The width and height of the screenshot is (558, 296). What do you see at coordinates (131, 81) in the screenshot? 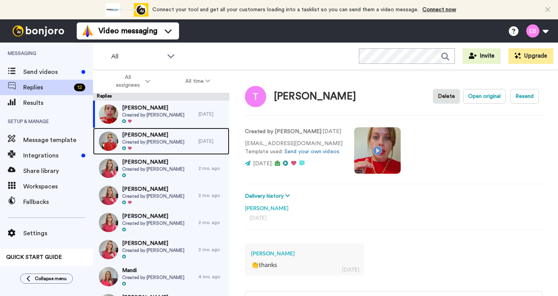
I see `button: All assignees` at bounding box center [131, 81].